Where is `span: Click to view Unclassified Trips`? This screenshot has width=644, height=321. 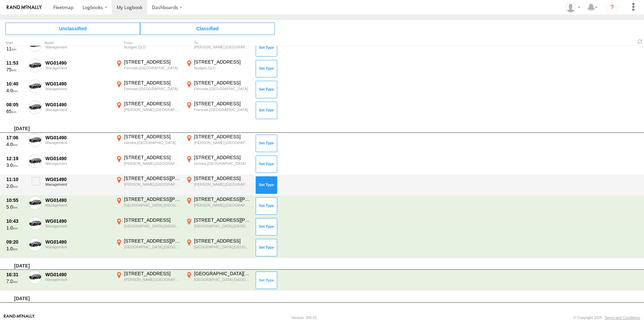
span: Click to view Unclassified Trips is located at coordinates (73, 28).